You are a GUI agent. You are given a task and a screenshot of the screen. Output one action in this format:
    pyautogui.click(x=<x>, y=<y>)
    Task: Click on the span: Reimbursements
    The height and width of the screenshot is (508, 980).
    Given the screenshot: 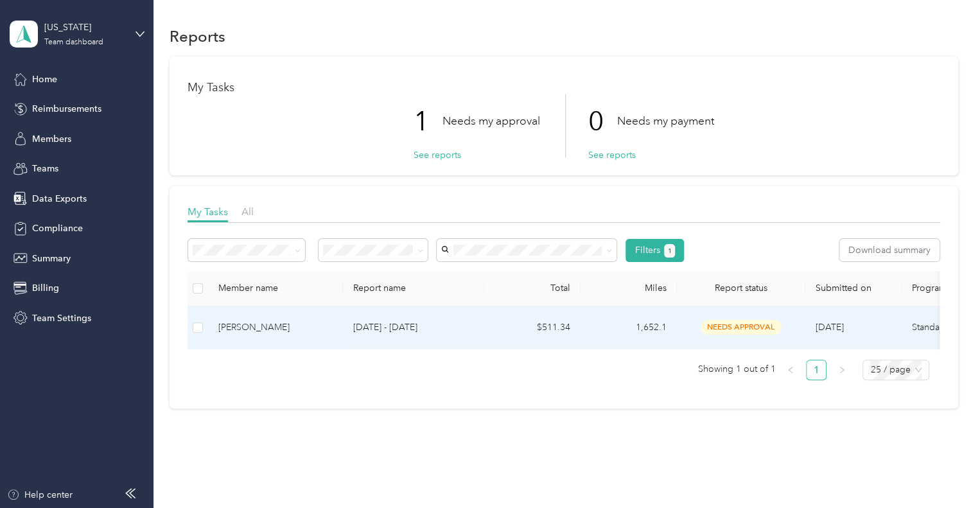 What is the action you would take?
    pyautogui.click(x=67, y=109)
    